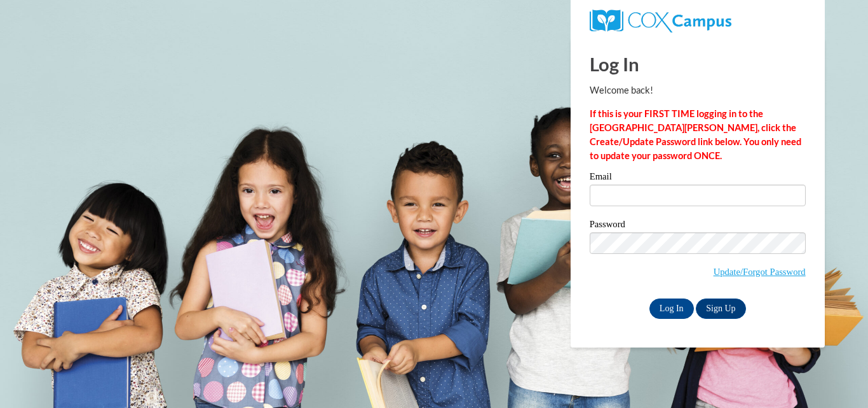 The width and height of the screenshot is (868, 408). Describe the element at coordinates (760, 271) in the screenshot. I see `a: Update/Forgot Password` at that location.